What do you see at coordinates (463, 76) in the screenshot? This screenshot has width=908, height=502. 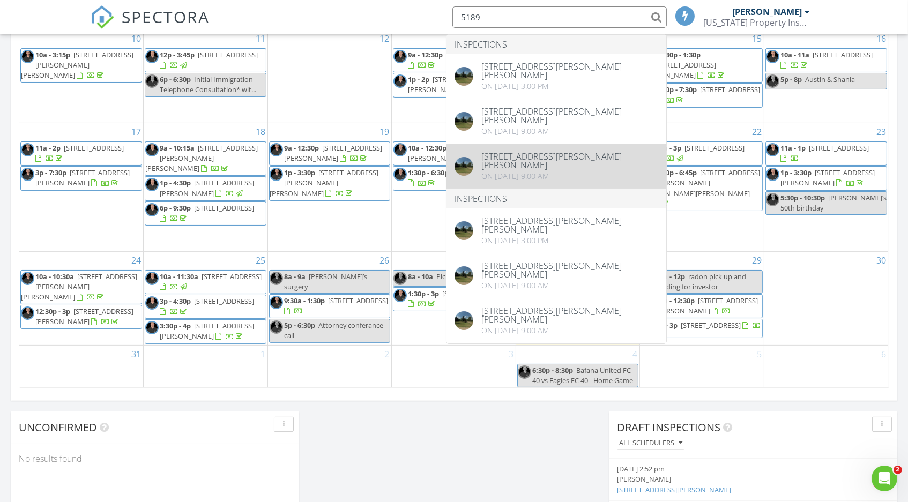 I see `img: streetview` at bounding box center [463, 76].